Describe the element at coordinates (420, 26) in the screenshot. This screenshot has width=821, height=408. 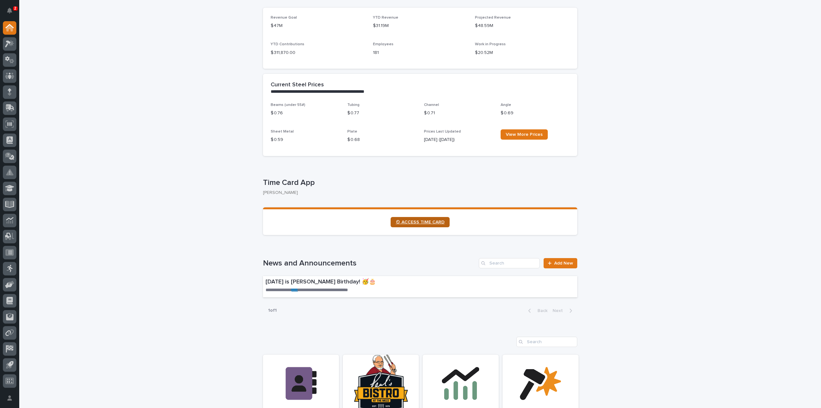
I see `p: $31.19M` at that location.